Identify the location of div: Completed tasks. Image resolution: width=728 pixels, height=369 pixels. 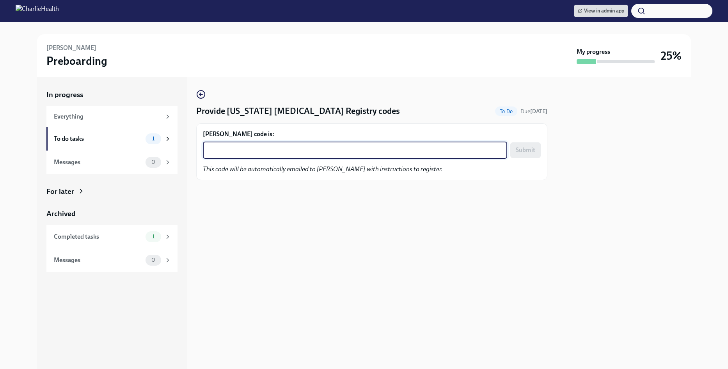
(98, 237).